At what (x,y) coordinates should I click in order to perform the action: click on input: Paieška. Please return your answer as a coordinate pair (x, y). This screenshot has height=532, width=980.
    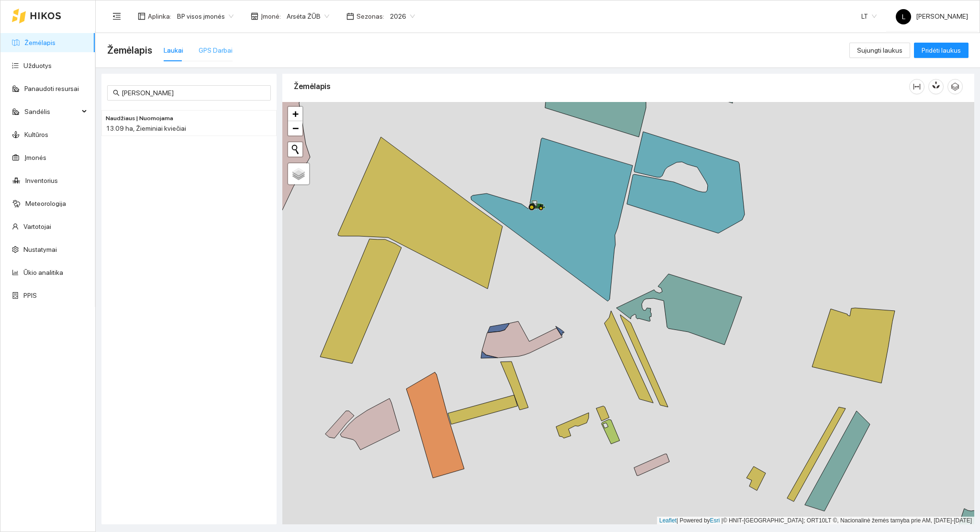
    Looking at the image, I should click on (194, 93).